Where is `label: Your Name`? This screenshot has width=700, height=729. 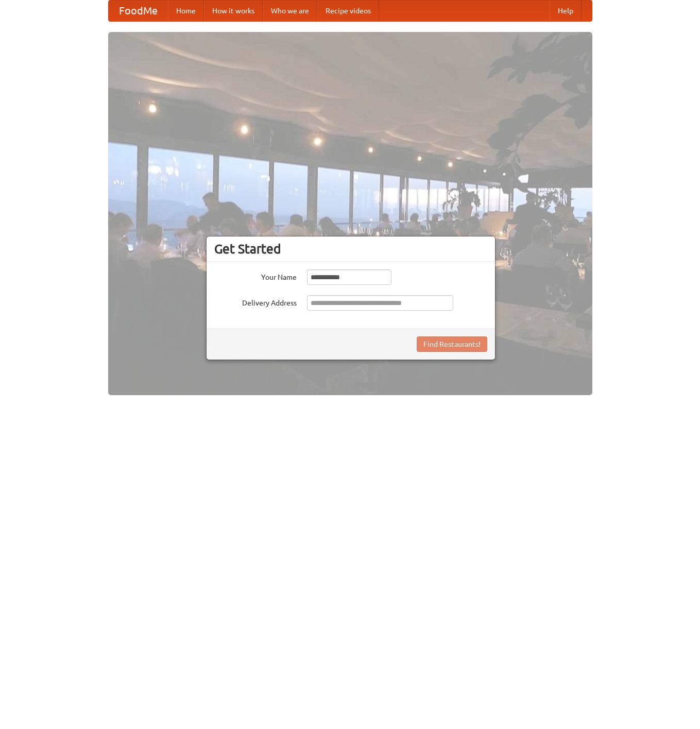
label: Your Name is located at coordinates (255, 275).